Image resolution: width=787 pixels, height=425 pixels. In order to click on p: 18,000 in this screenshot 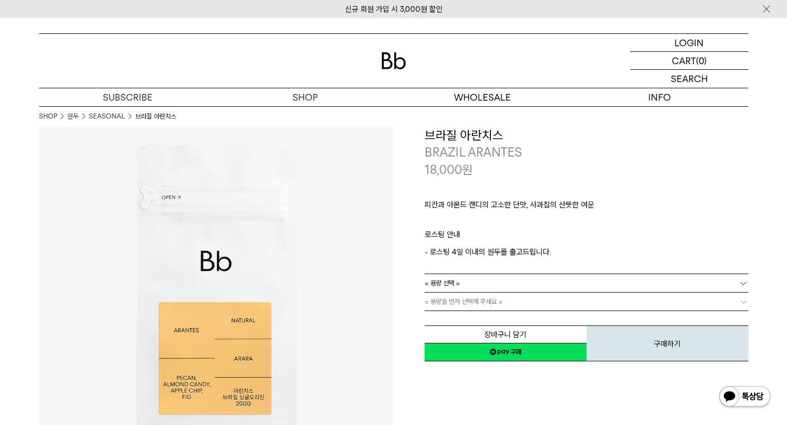, I will do `click(449, 170)`.